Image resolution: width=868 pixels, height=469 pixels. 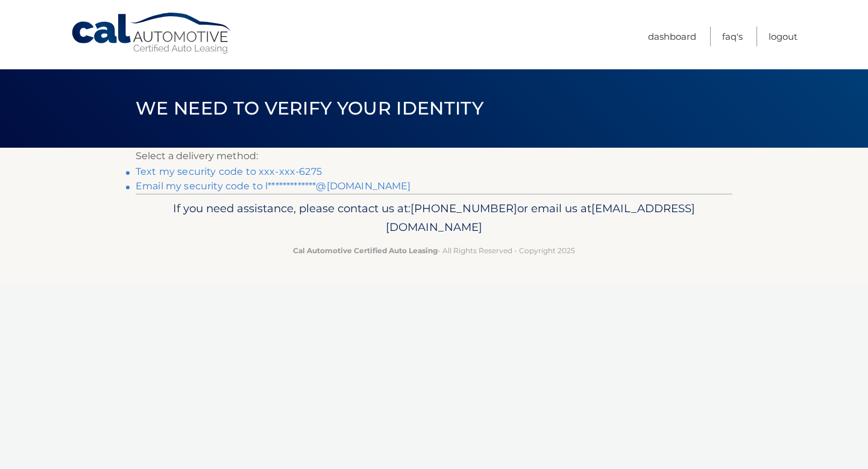 I want to click on strong: Cal Automotive Certified Auto Leasing, so click(x=365, y=250).